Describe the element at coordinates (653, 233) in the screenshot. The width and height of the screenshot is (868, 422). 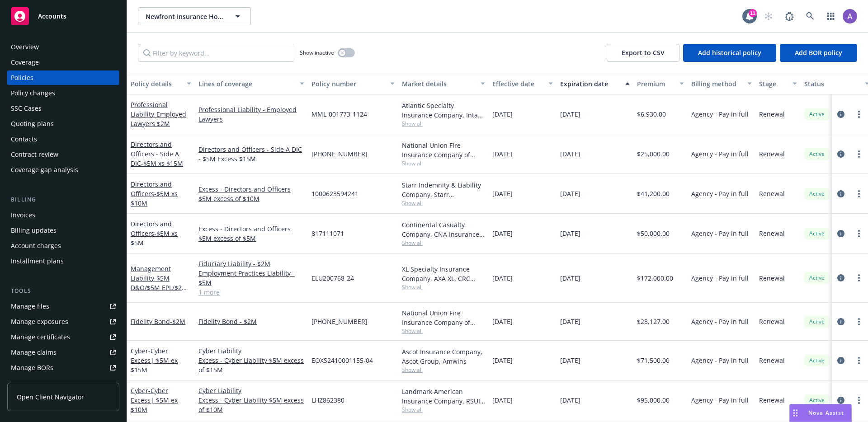
I see `span: $50,000.00` at that location.